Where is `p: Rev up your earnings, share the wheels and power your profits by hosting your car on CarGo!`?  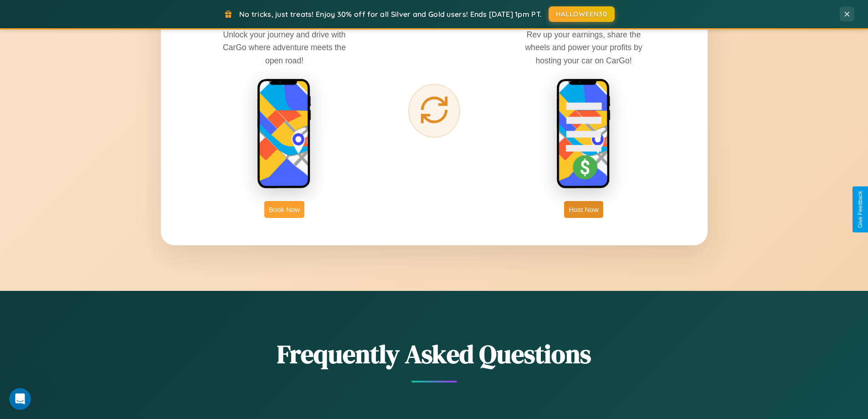 p: Rev up your earnings, share the wheels and power your profits by hosting your car on CarGo! is located at coordinates (584, 48).